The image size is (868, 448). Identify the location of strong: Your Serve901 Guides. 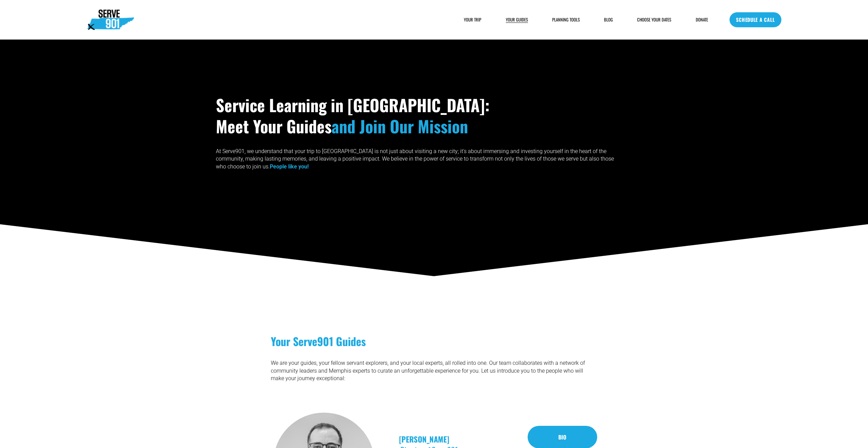
(318, 340).